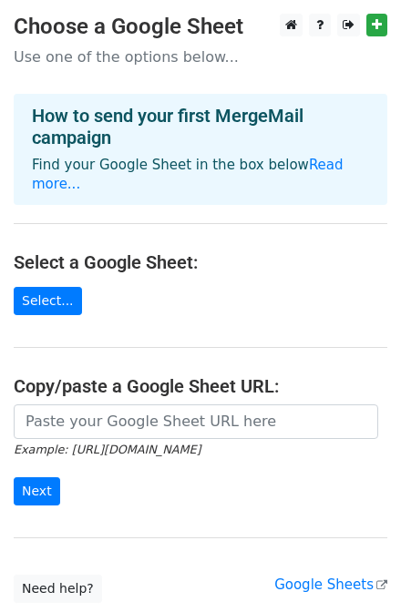  I want to click on h4: Select a Google Sheet:, so click(200, 262).